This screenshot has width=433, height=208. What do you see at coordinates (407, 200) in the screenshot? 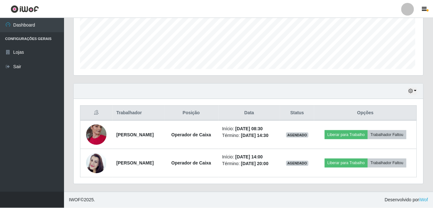
I see `span: Desenvolvido por` at bounding box center [407, 200].